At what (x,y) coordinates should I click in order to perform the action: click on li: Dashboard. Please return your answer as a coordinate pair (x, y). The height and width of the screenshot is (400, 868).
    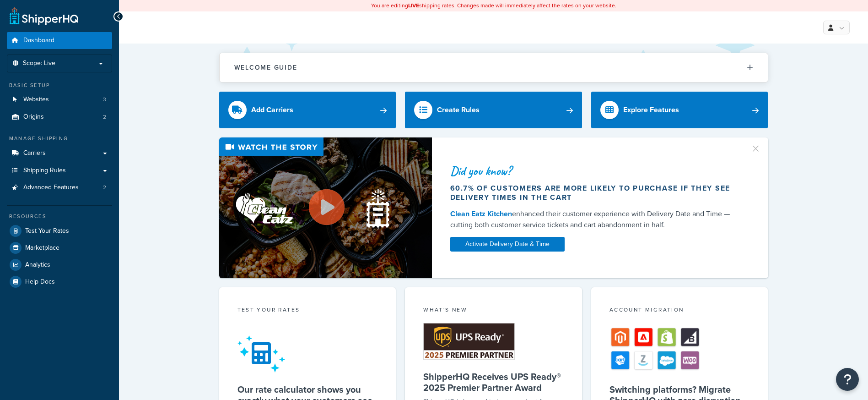
    Looking at the image, I should click on (59, 41).